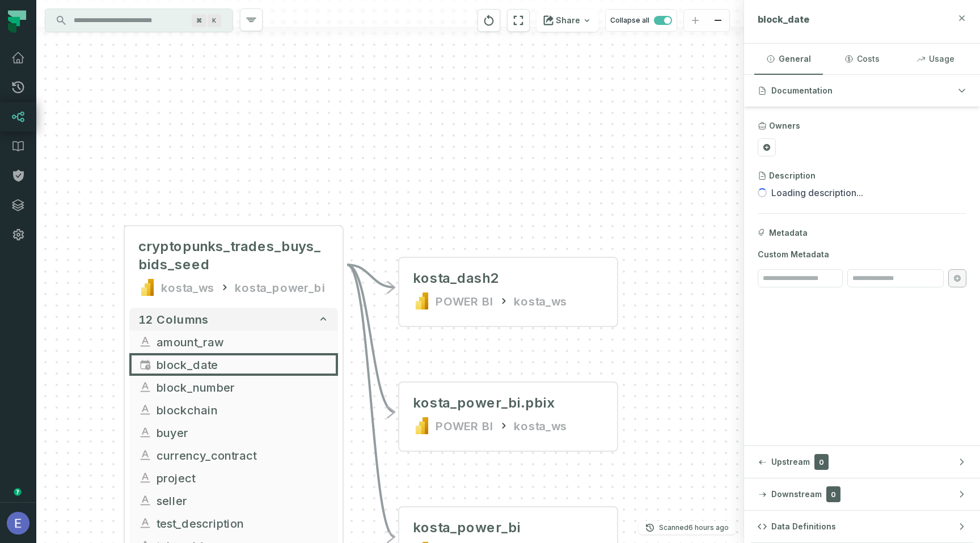 This screenshot has height=543, width=980. I want to click on h3: Description, so click(792, 176).